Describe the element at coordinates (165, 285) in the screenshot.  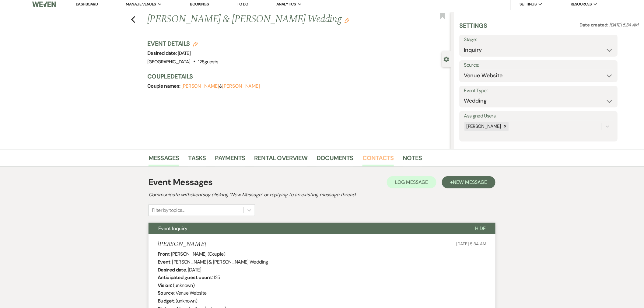
I see `b: Vision` at that location.